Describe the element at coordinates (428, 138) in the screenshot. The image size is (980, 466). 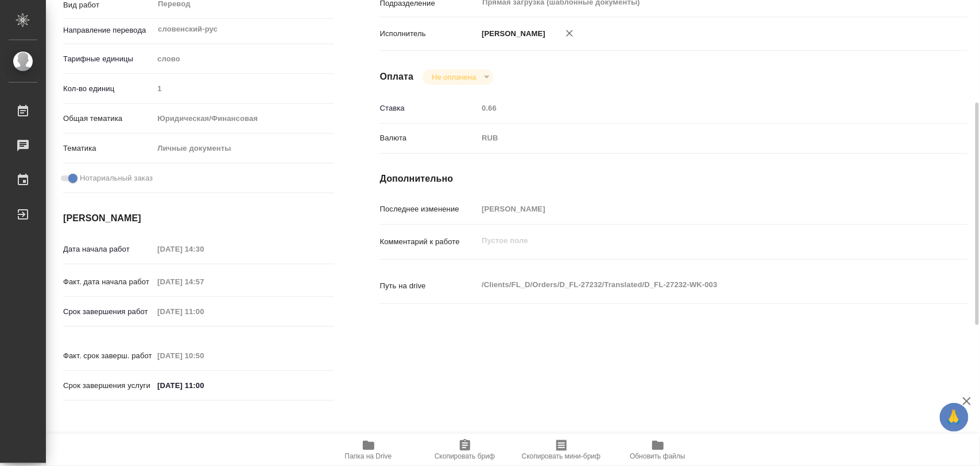
I see `p: Валюта` at that location.